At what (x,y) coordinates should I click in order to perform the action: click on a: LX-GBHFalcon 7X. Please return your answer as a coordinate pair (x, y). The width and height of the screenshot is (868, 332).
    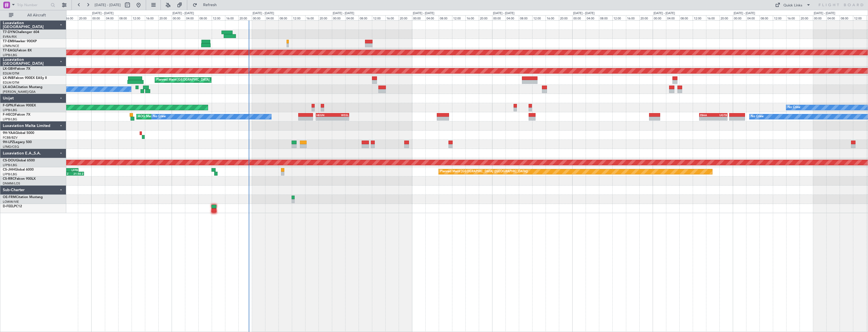
    Looking at the image, I should click on (16, 69).